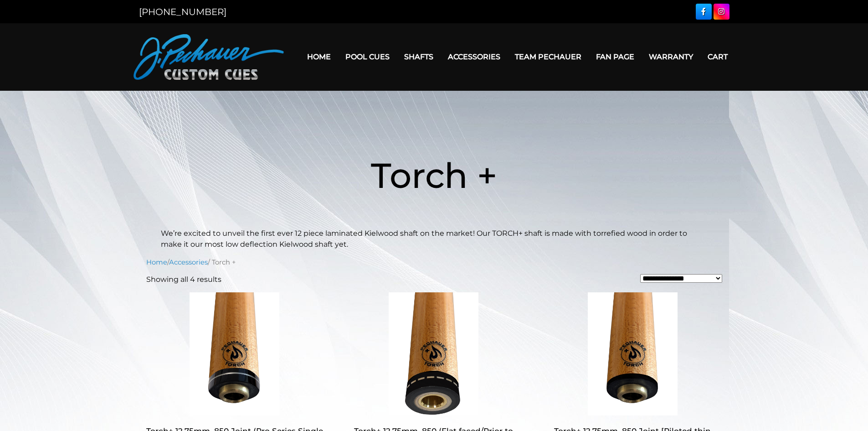  What do you see at coordinates (681, 278) in the screenshot?
I see `select: Shop order` at bounding box center [681, 278].